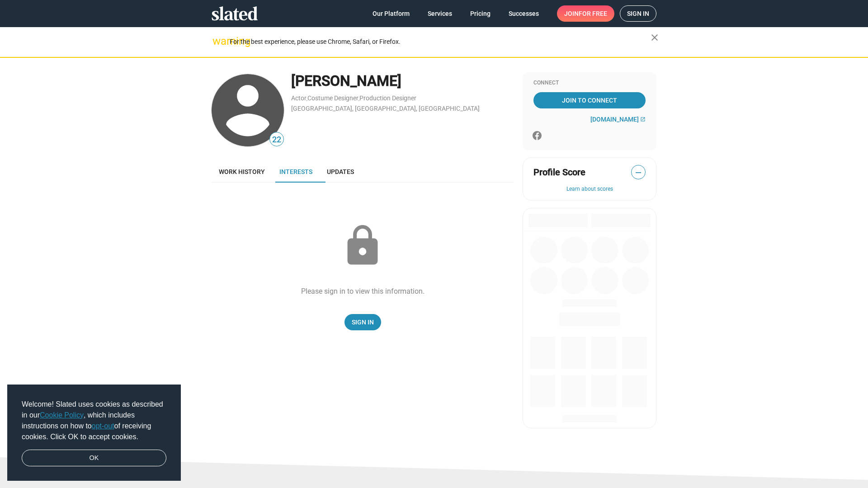  What do you see at coordinates (363, 291) in the screenshot?
I see `div: Please sign in to view this information.` at bounding box center [363, 291].